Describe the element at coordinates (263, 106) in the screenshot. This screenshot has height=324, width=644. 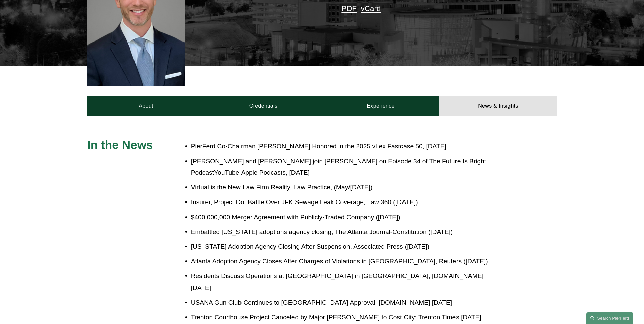
I see `a: Credentials` at that location.